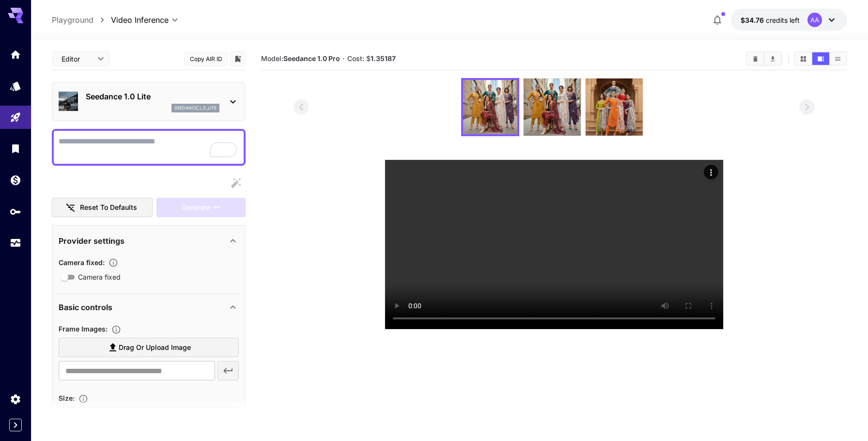  I want to click on p: Seedance 1.0 Lite, so click(153, 96).